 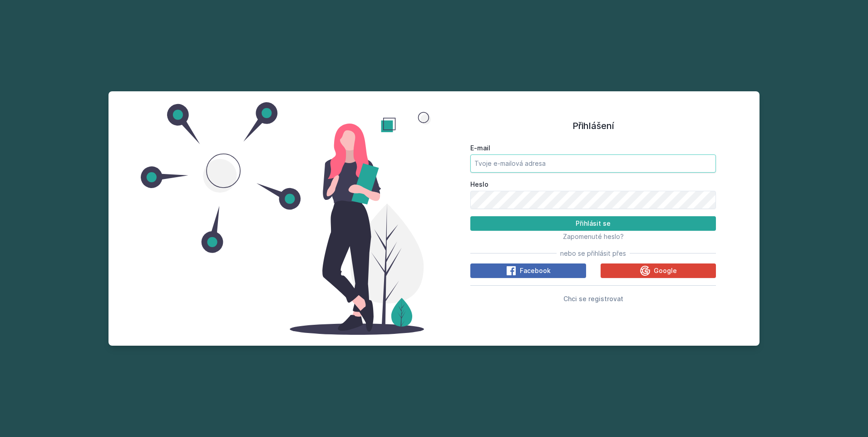 What do you see at coordinates (593, 254) in the screenshot?
I see `span: nebo se přihlásit přes` at bounding box center [593, 254].